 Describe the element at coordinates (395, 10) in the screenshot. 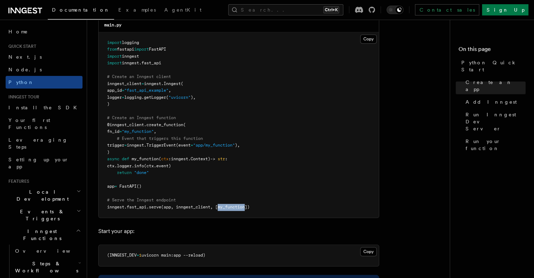

I see `button: Toggle dark mode` at that location.